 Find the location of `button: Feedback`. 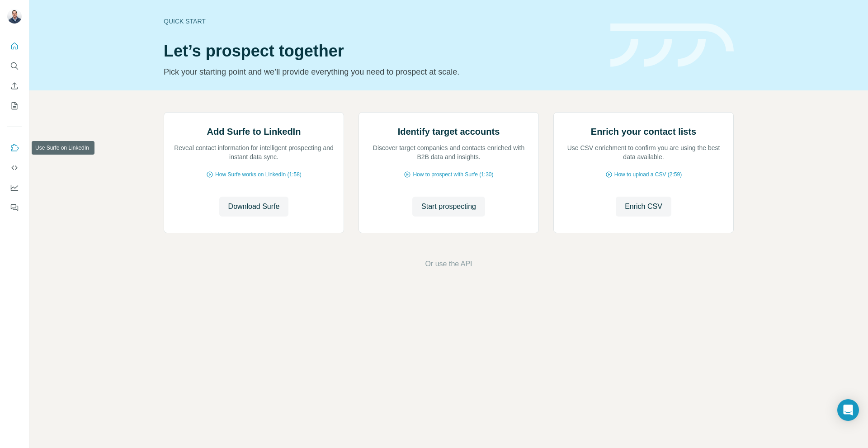

button: Feedback is located at coordinates (14, 207).